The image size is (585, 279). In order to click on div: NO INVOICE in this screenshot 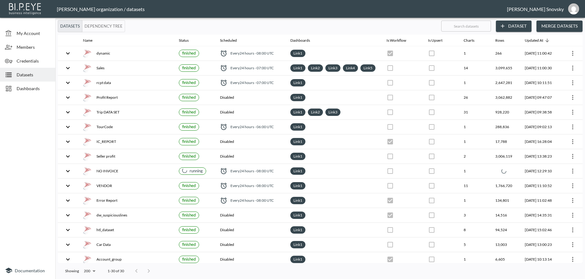, I will do `click(126, 171)`.